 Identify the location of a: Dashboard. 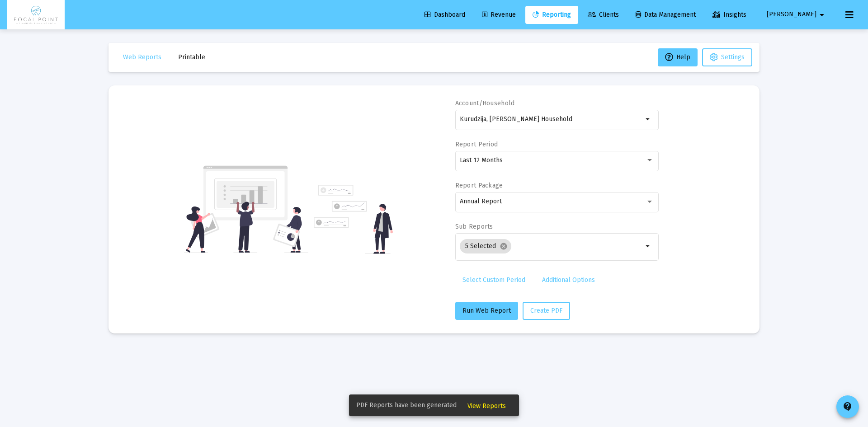
(445, 15).